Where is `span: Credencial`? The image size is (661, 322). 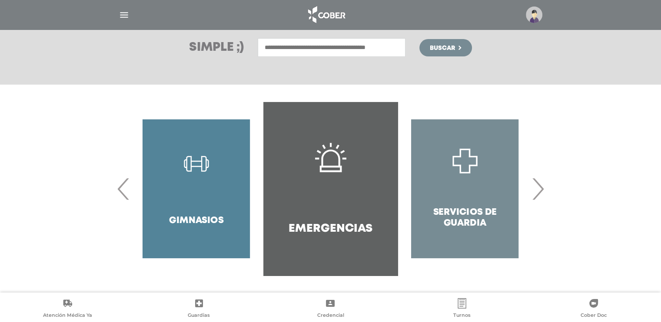
span: Credencial is located at coordinates (330, 316).